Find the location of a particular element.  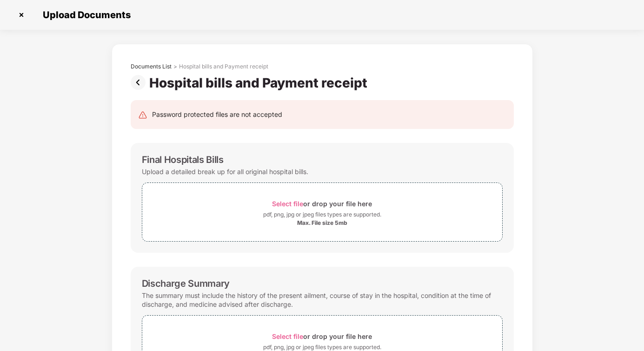

img: svg+xml;base64,PHN2ZyB4bWxucz0iaHR0cDovL3d3dy53My5vcmcvMjAwMC9zdmciIHdpZHRoPSIyNCIgaGVpZ2h0PSIyNC... is located at coordinates (143, 115).